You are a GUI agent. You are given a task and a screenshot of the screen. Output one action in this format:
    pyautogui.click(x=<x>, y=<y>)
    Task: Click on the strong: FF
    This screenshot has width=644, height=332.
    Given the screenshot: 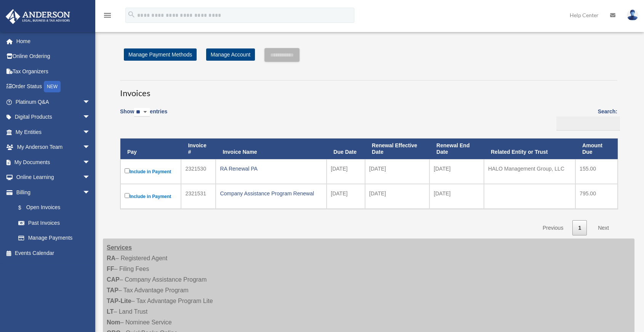 What is the action you would take?
    pyautogui.click(x=110, y=268)
    